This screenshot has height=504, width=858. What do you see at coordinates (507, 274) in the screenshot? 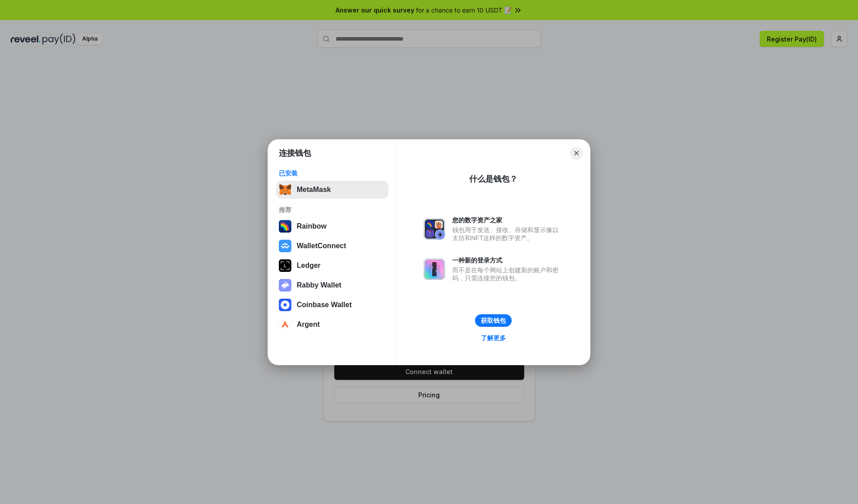
I see `div: 而不是在每个网站上创建新的账户和密码，只需连接您的钱包。` at bounding box center [507, 274].